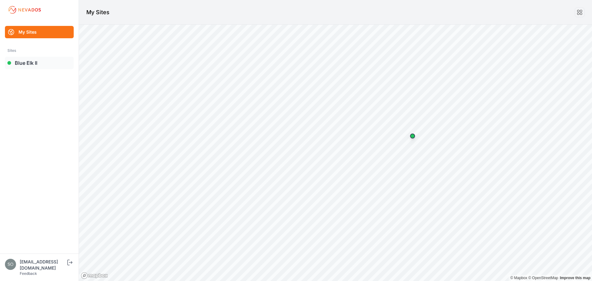  I want to click on a: Mapbox logo, so click(94, 275).